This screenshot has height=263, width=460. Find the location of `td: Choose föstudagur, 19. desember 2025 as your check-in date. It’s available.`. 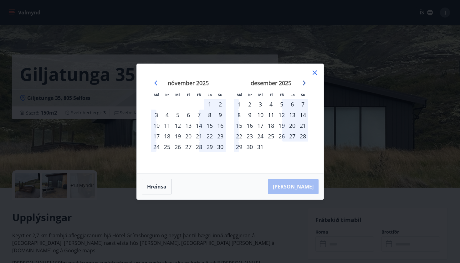

td: Choose föstudagur, 19. desember 2025 as your check-in date. It’s available. is located at coordinates (282, 125).